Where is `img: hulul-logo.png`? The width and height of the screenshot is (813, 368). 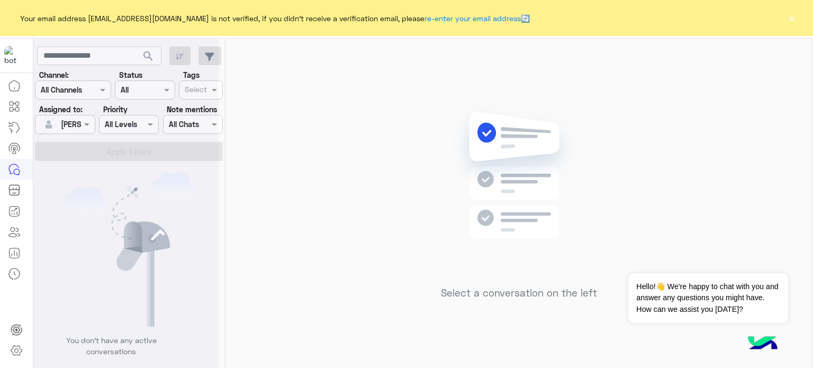 img: hulul-logo.png is located at coordinates (763, 344).